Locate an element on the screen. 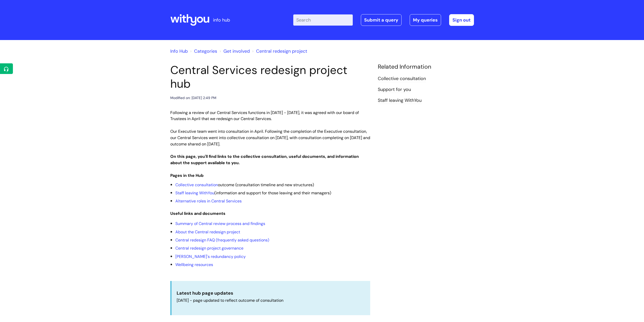 The height and width of the screenshot is (322, 644). li: Central redesign project is located at coordinates (279, 51).